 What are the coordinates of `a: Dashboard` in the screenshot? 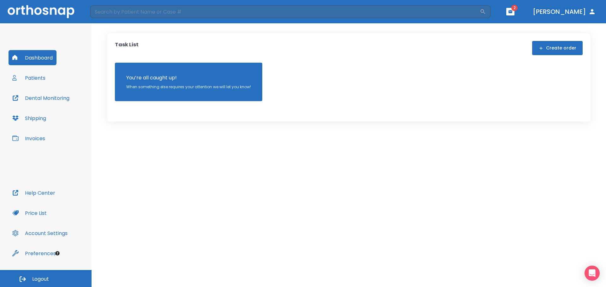 It's located at (32, 58).